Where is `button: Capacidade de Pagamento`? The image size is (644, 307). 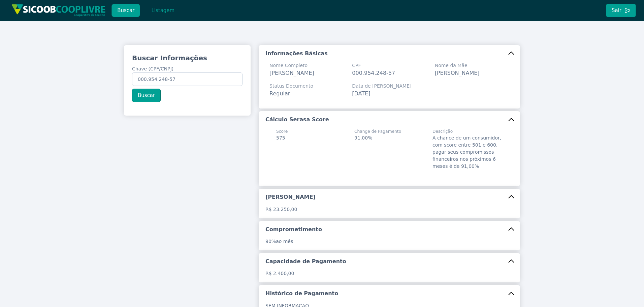
button: Capacidade de Pagamento is located at coordinates (389, 261).